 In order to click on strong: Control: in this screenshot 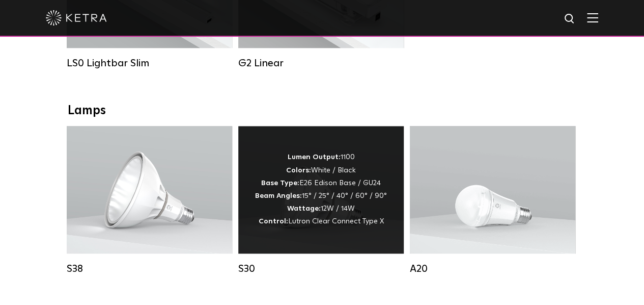, I will do `click(274, 222)`.